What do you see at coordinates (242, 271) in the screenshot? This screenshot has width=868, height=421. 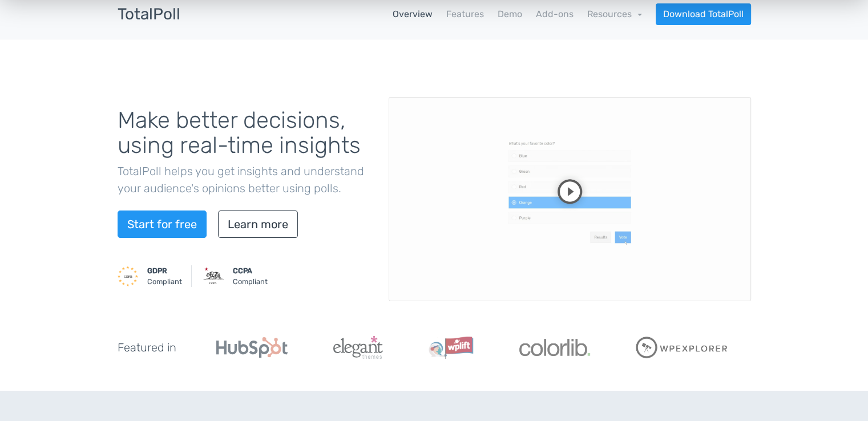 I see `strong: CCPA` at bounding box center [242, 271].